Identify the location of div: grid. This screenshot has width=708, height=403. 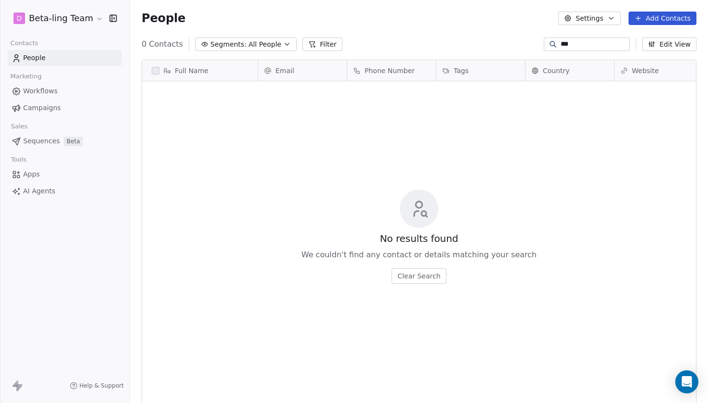
(200, 236).